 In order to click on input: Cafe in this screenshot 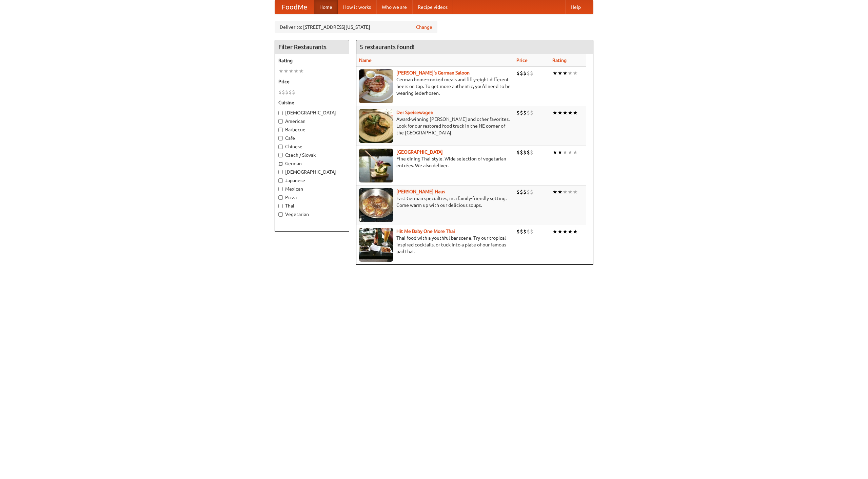, I will do `click(280, 138)`.